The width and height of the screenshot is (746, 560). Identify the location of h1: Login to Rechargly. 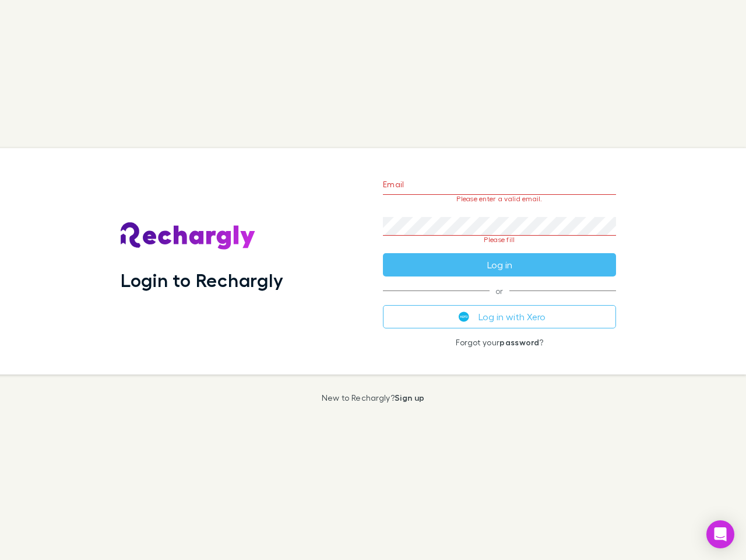
(201, 280).